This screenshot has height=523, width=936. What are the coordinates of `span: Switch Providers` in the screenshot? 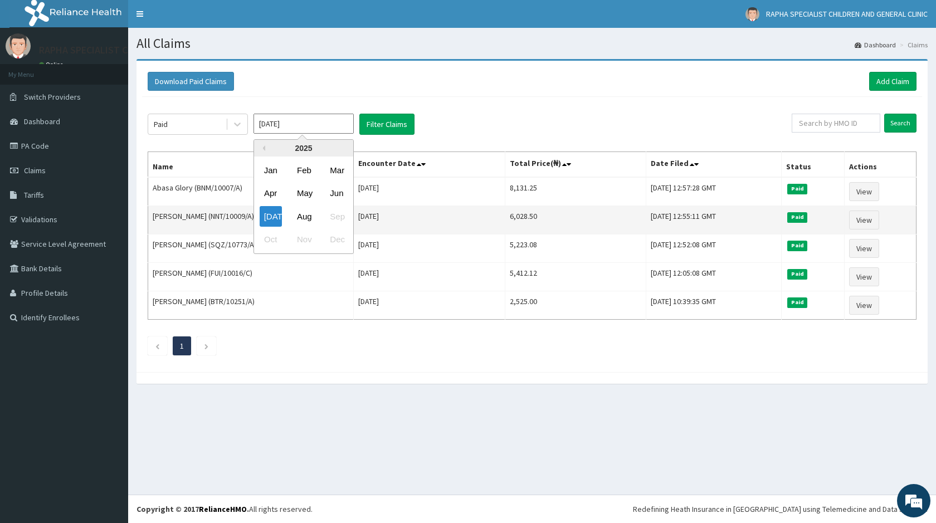 It's located at (52, 97).